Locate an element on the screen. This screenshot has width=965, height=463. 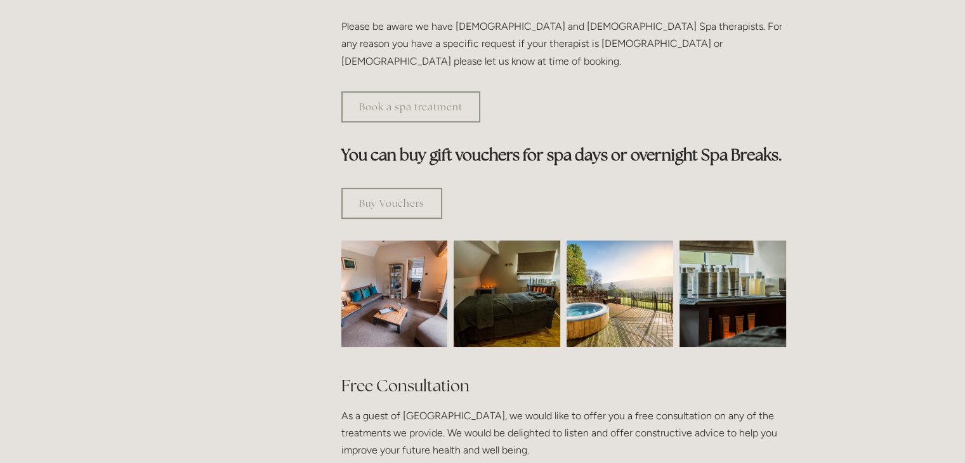
a: Book a spa treatment is located at coordinates (411, 107).